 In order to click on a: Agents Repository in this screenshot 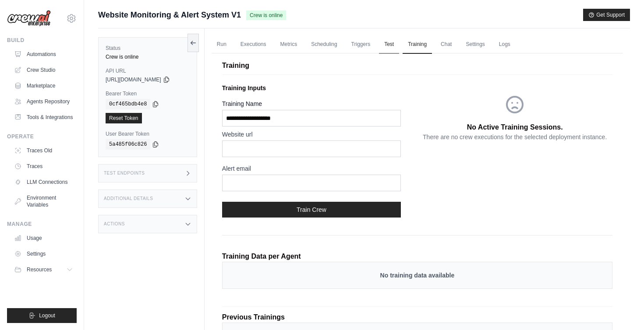, I will do `click(43, 102)`.